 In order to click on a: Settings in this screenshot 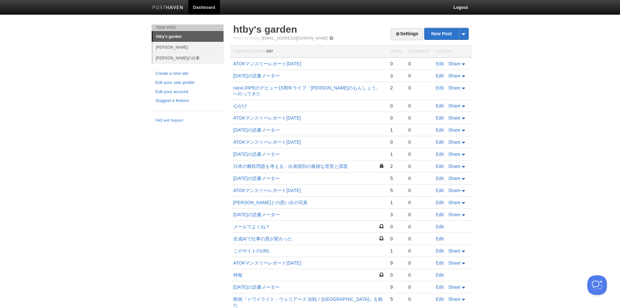, I will do `click(407, 34)`.